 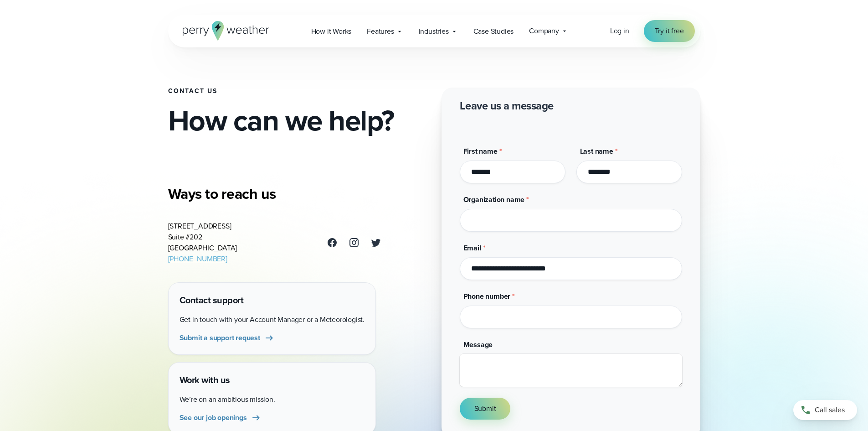 I want to click on a: Log in, so click(x=619, y=31).